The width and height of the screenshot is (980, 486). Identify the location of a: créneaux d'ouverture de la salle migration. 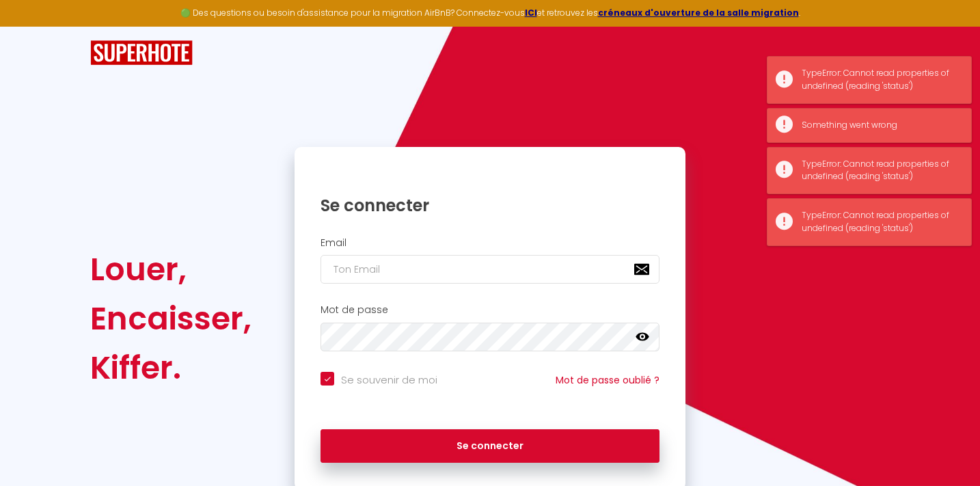
(698, 12).